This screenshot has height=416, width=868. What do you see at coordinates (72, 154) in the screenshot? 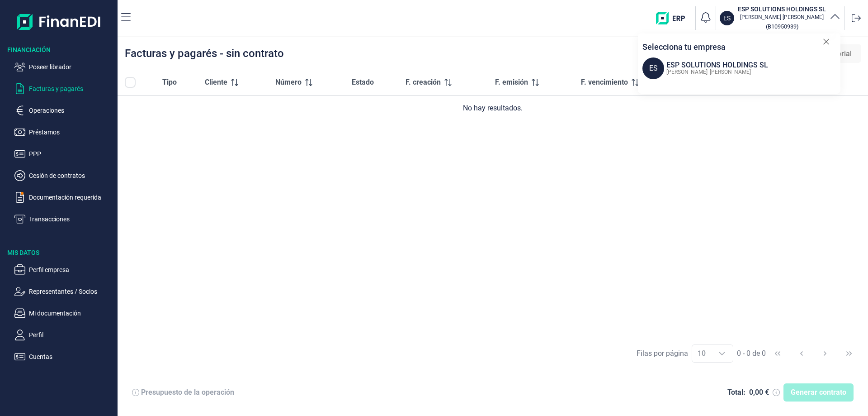
I see `p: PPP` at bounding box center [72, 154].